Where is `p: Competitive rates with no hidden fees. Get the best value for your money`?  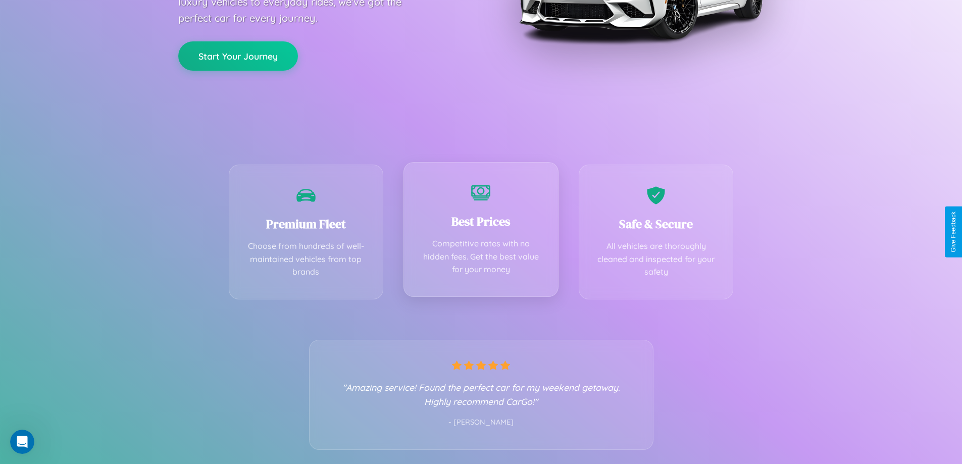
p: Competitive rates with no hidden fees. Get the best value for your money is located at coordinates (481, 257).